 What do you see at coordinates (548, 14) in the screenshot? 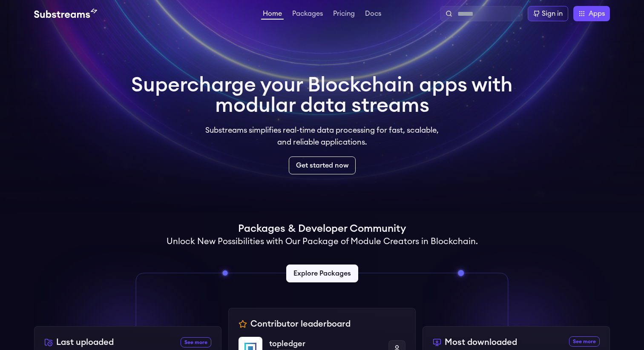
I see `a: Sign in` at bounding box center [548, 14].